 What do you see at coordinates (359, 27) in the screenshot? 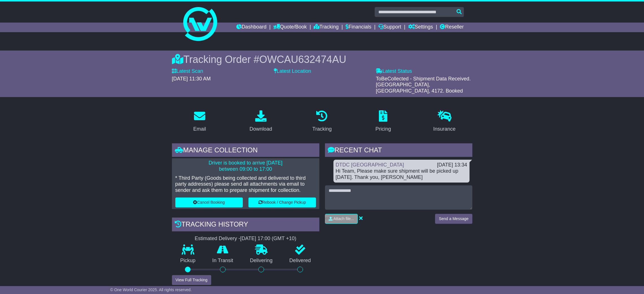
I see `a: Financials` at bounding box center [359, 27].